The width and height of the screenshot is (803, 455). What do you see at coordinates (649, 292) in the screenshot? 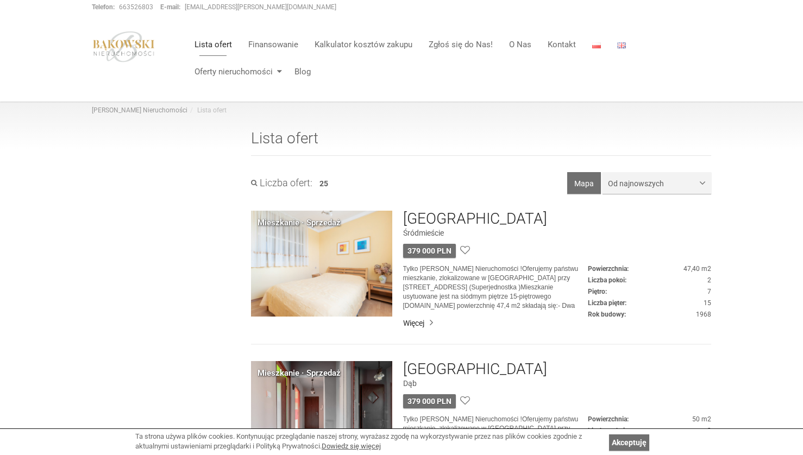
I see `dd: 7` at bounding box center [649, 292].